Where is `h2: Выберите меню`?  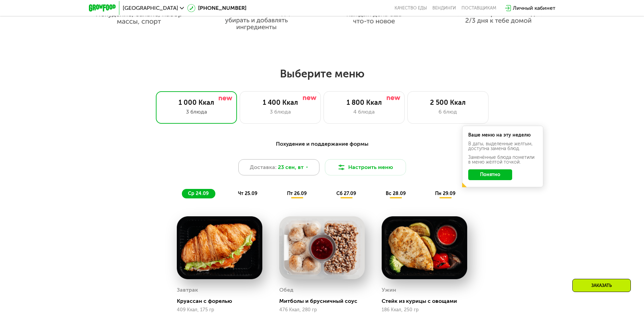 h2: Выберите меню is located at coordinates (322, 73).